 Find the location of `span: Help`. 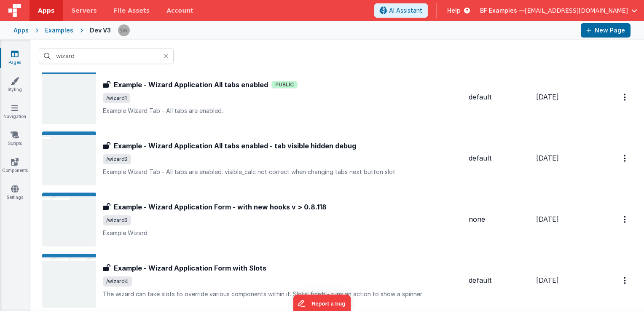

span: Help is located at coordinates (454, 11).